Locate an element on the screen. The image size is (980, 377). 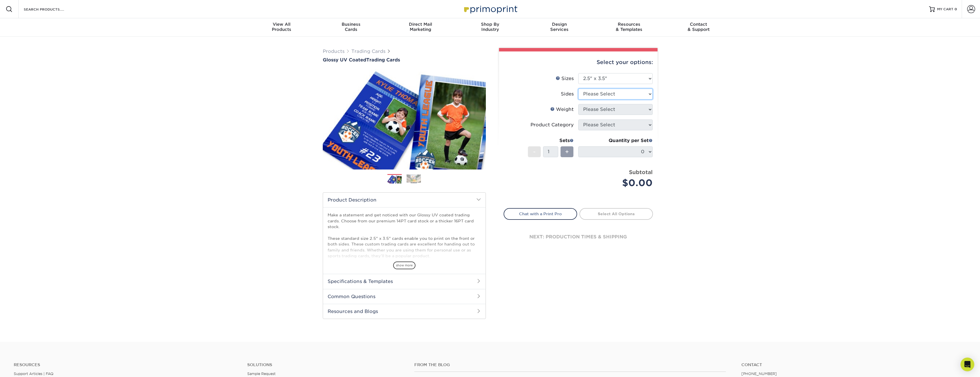
div: & Templates is located at coordinates (629, 27).